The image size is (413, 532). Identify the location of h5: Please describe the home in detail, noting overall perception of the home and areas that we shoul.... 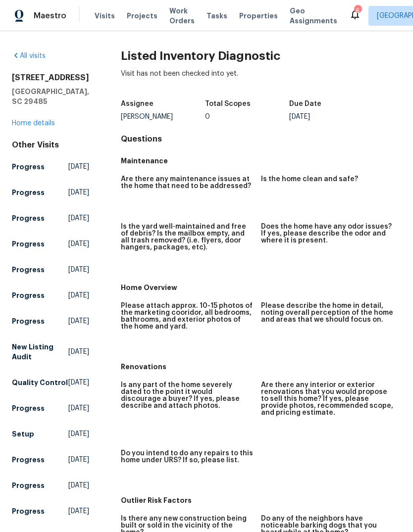
(327, 313).